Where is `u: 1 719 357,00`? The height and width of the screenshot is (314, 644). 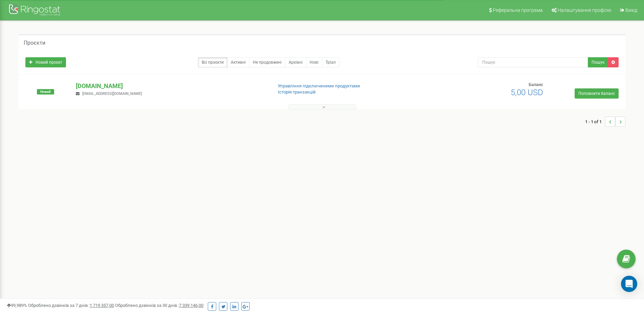
u: 1 719 357,00 is located at coordinates (102, 304).